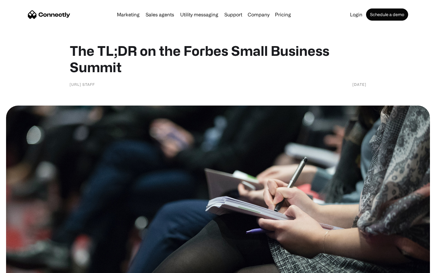 The image size is (436, 273). What do you see at coordinates (387, 15) in the screenshot?
I see `a: Schedule a demo` at bounding box center [387, 15].